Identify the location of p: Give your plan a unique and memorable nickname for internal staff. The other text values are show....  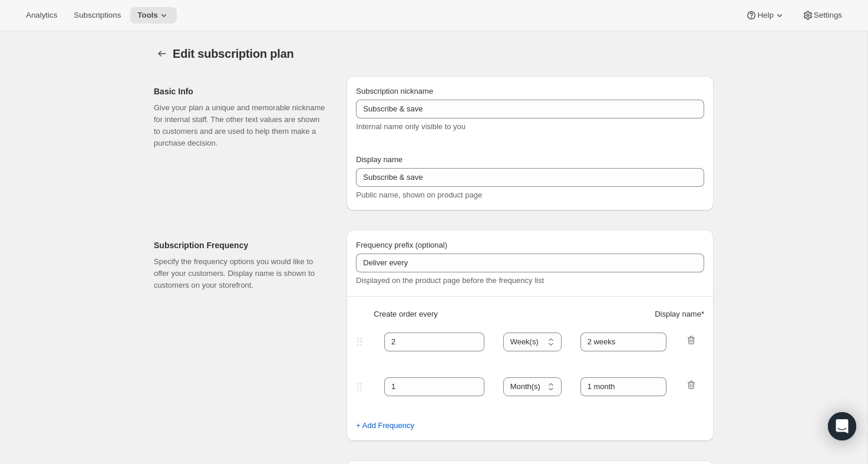
(240, 126).